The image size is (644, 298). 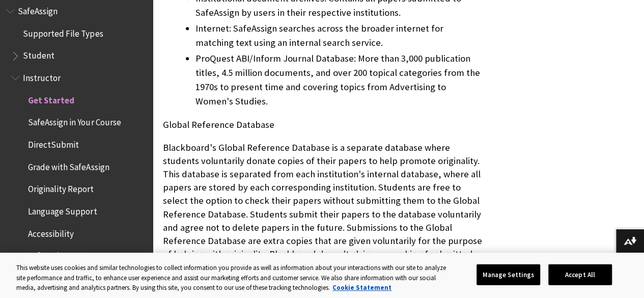 I want to click on span: Language Support, so click(x=62, y=209).